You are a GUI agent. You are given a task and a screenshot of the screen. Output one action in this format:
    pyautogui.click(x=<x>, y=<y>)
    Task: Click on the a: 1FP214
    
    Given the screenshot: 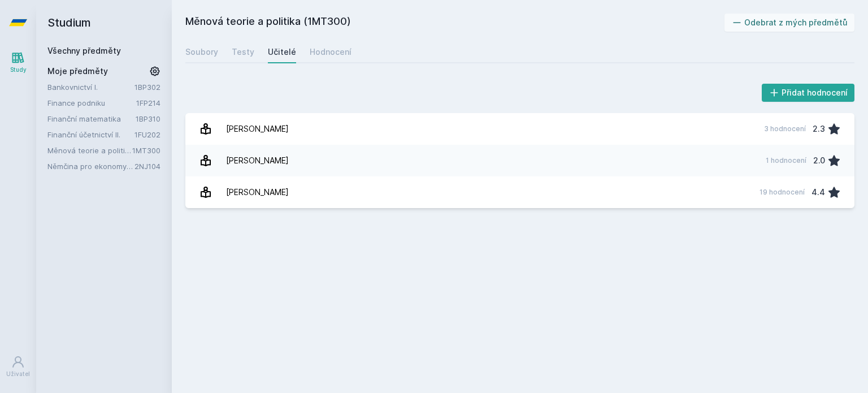 What is the action you would take?
    pyautogui.click(x=148, y=103)
    